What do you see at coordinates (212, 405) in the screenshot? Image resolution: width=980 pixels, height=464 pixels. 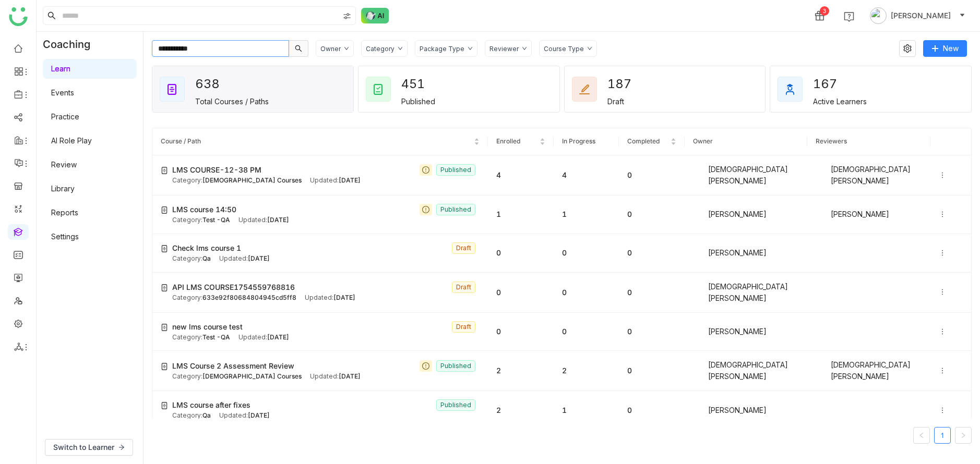 I see `span: LMS course after fixes` at bounding box center [212, 405].